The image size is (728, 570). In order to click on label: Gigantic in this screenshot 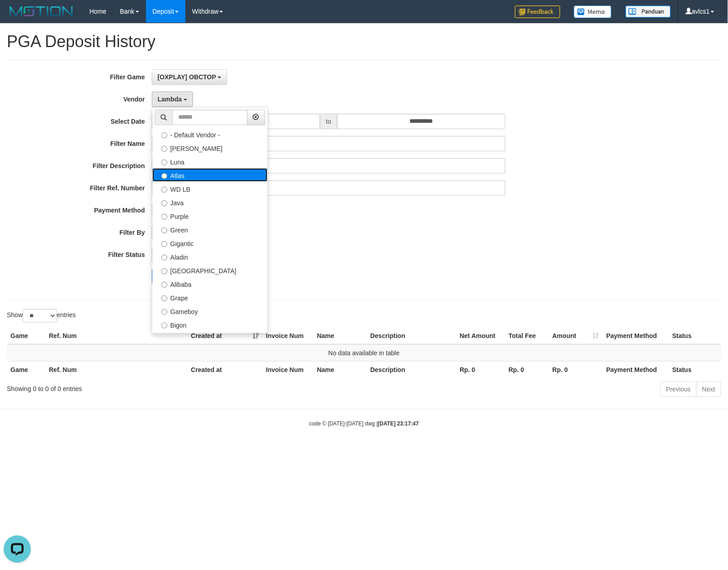, I will do `click(210, 243)`.